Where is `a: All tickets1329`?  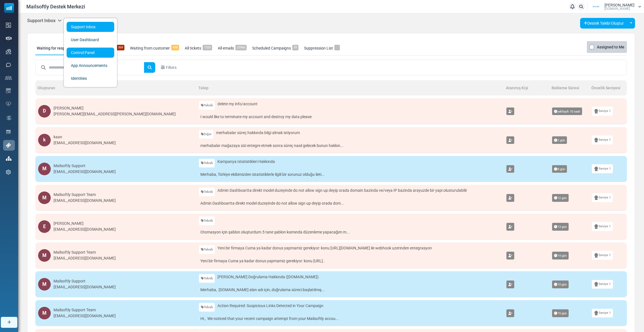
a: All tickets1329 is located at coordinates (198, 48).